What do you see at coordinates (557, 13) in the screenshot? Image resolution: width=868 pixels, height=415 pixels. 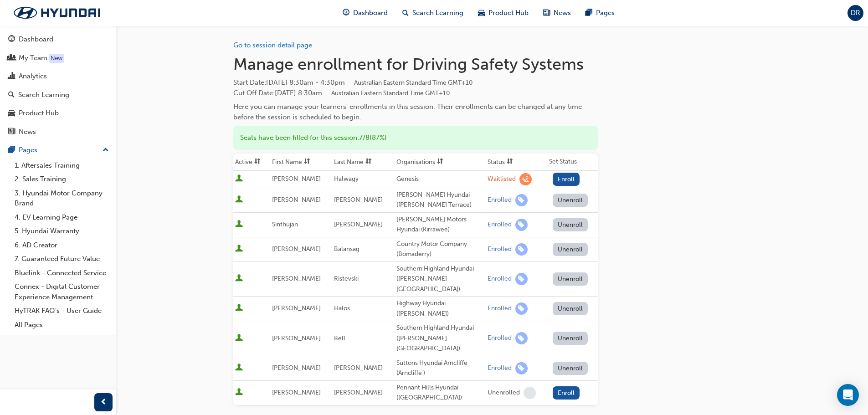 I see `a: news-iconNews` at bounding box center [557, 13].